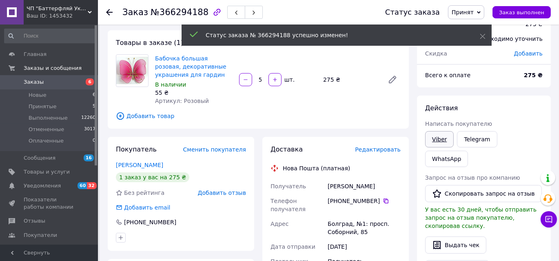 This screenshot has width=559, height=261. I want to click on div: Нова Пошта (платная), so click(316, 168).